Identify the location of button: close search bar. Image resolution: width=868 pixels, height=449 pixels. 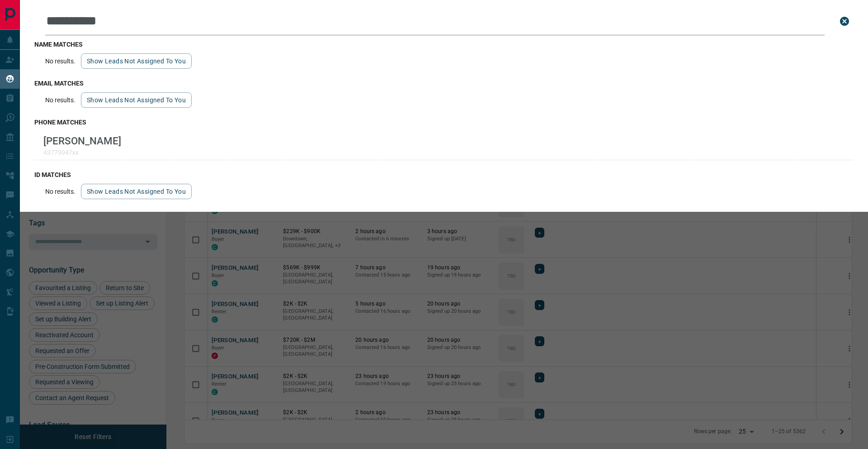
(845, 21).